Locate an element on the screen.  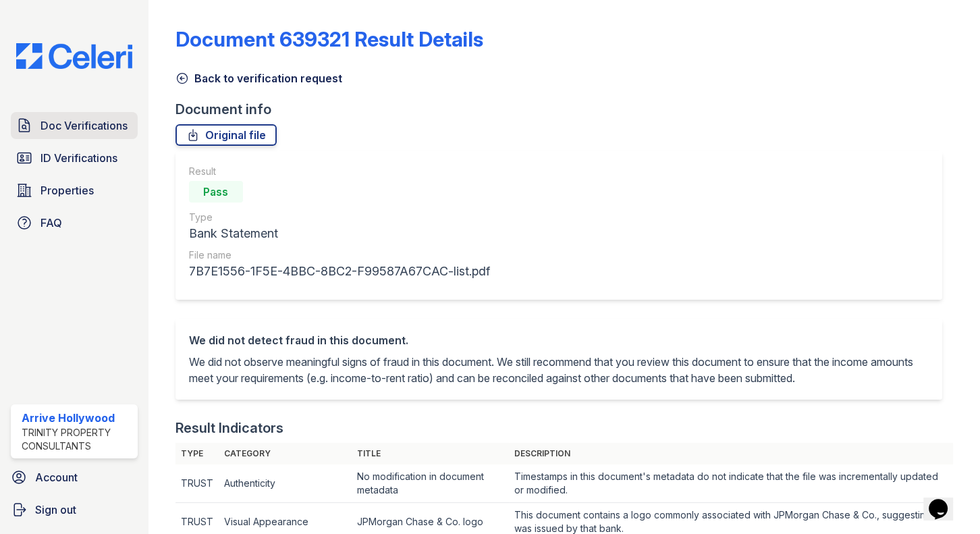
div: Result Indicators is located at coordinates (230, 429).